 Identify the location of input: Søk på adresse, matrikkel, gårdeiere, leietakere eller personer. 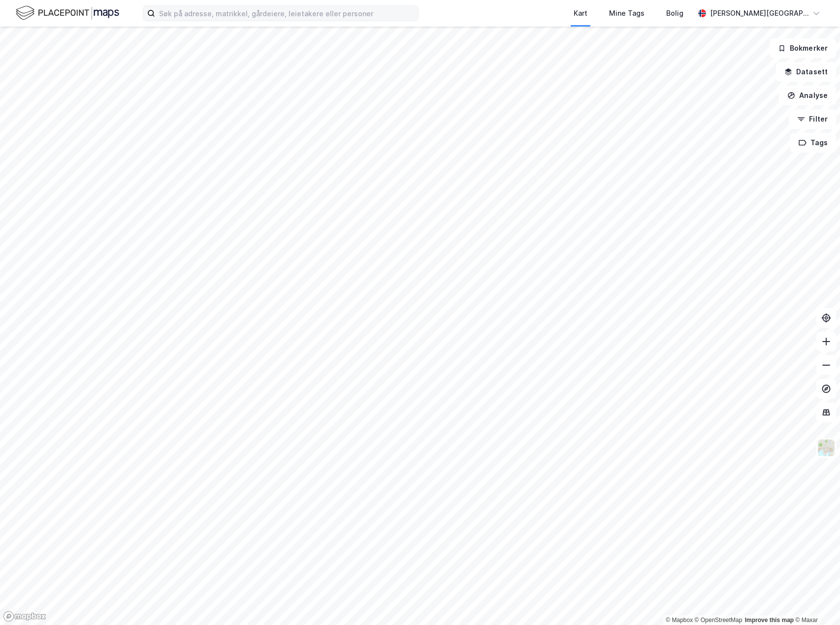
(287, 13).